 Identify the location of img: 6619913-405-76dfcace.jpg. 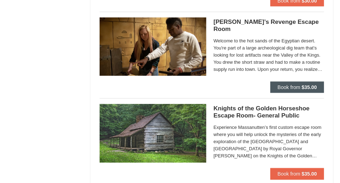
(153, 47).